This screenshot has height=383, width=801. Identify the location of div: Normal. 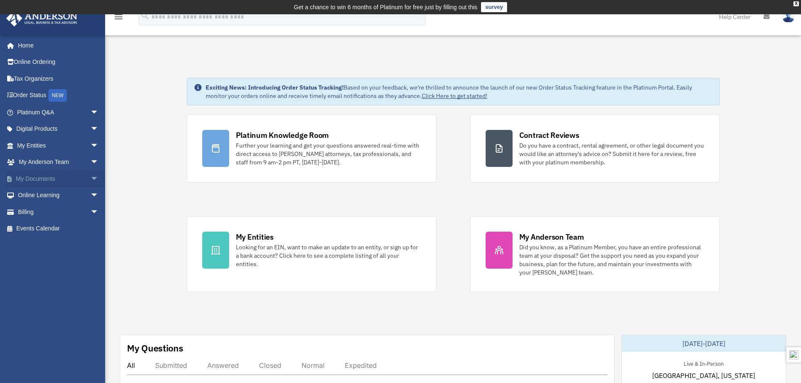
(313, 366).